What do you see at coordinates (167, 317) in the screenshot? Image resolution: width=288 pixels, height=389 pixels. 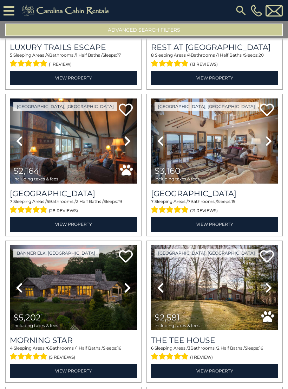 I see `span: $2,581` at bounding box center [167, 317].